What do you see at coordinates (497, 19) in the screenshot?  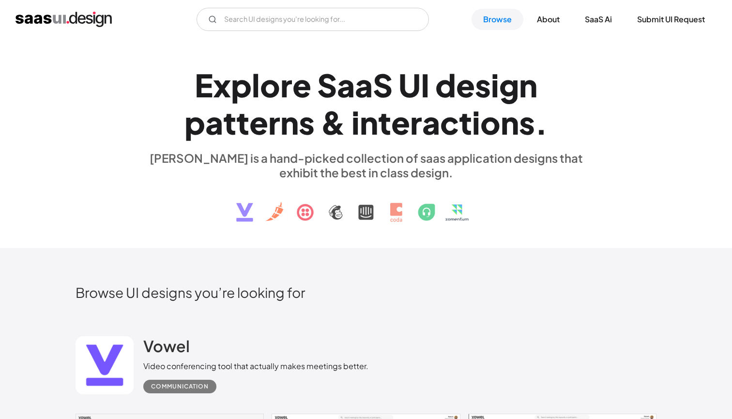 I see `a: Browse` at bounding box center [497, 19].